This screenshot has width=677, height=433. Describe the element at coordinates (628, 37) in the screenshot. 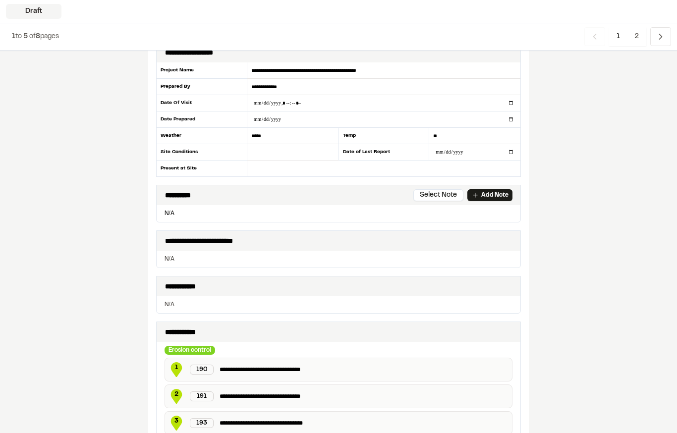

I see `nav: Navigation` at that location.